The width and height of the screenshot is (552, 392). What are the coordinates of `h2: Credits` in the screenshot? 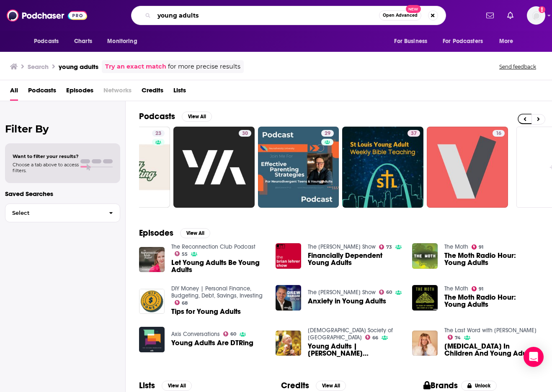 It's located at (295, 385).